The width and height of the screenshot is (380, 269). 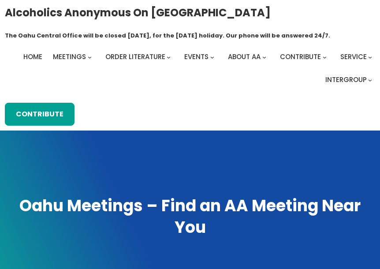 What do you see at coordinates (245, 56) in the screenshot?
I see `span: About AA` at bounding box center [245, 56].